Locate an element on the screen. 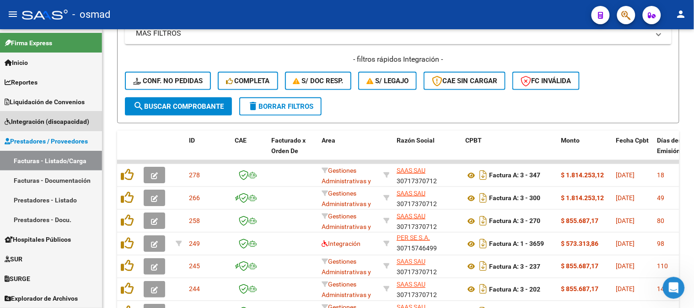 This screenshot has height=308, width=694. span: 249 is located at coordinates (194, 244).